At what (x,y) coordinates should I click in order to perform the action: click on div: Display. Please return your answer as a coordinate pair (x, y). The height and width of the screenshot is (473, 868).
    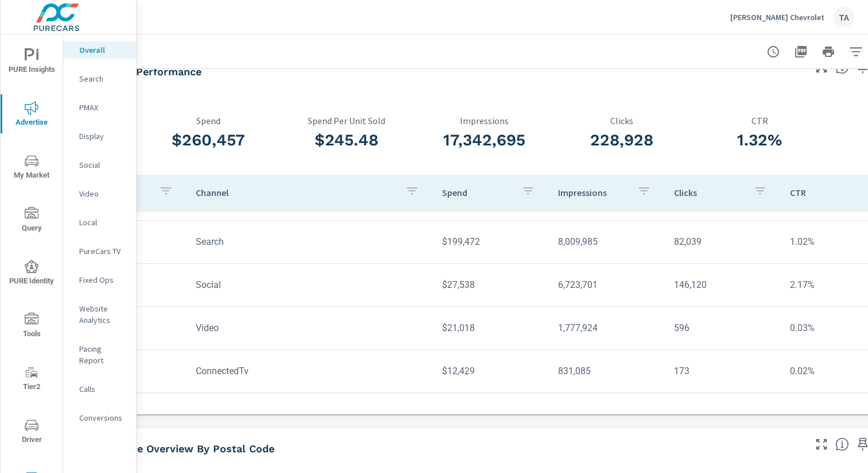
    Looking at the image, I should click on (100, 136).